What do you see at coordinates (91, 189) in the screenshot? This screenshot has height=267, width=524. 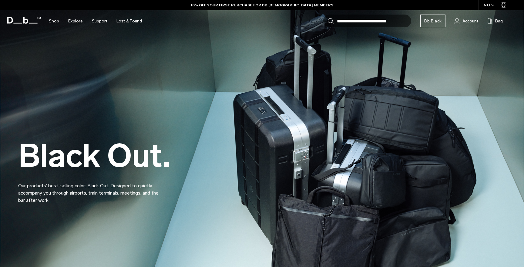 I see `p: Our products’ best-selling color: Black Out. Designed to quietly accompany you through airports, ...` at bounding box center [91, 189].